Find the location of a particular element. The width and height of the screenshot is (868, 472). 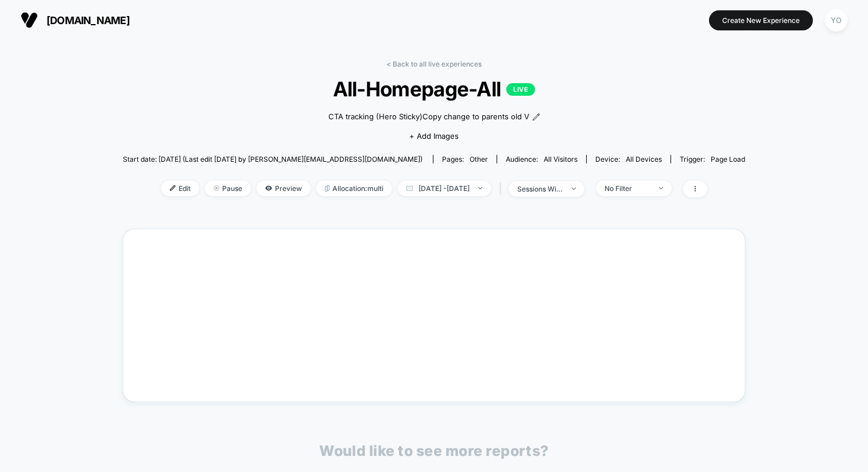

div: YO is located at coordinates (836, 20).